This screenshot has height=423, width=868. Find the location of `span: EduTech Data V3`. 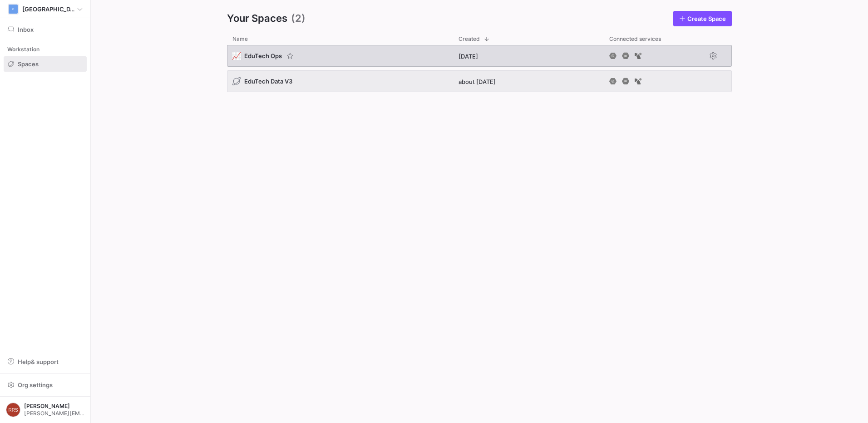

span: EduTech Data V3 is located at coordinates (268, 81).